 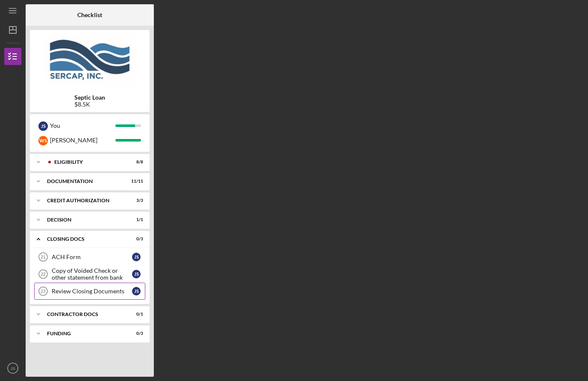 What do you see at coordinates (84, 200) in the screenshot?
I see `div: CREDIT AUTHORIZATION` at bounding box center [84, 200].